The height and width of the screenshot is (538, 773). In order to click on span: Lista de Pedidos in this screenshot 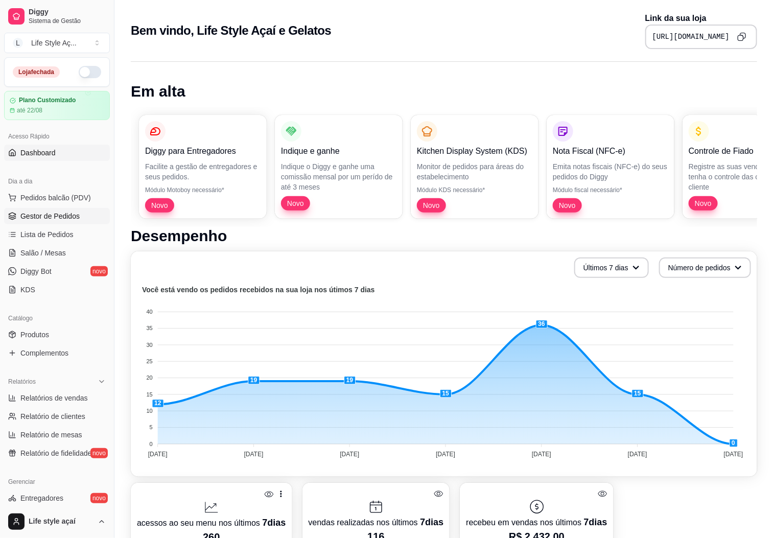, I will do `click(47, 234)`.